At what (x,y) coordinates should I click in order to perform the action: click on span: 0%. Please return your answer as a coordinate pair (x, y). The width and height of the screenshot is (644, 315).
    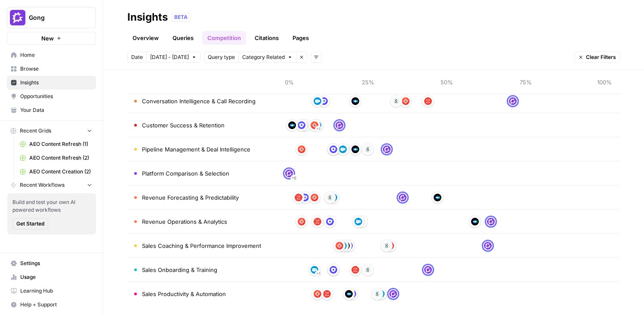
    Looking at the image, I should click on (289, 82).